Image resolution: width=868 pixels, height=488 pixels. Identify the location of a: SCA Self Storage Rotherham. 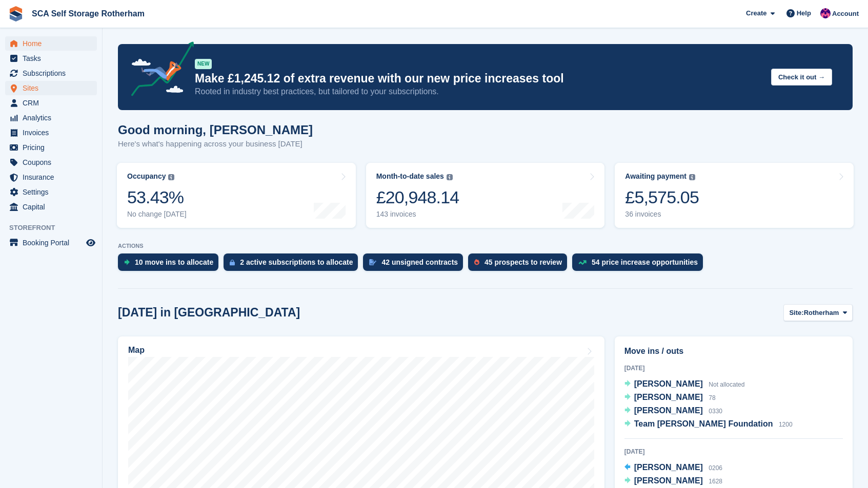
(88, 13).